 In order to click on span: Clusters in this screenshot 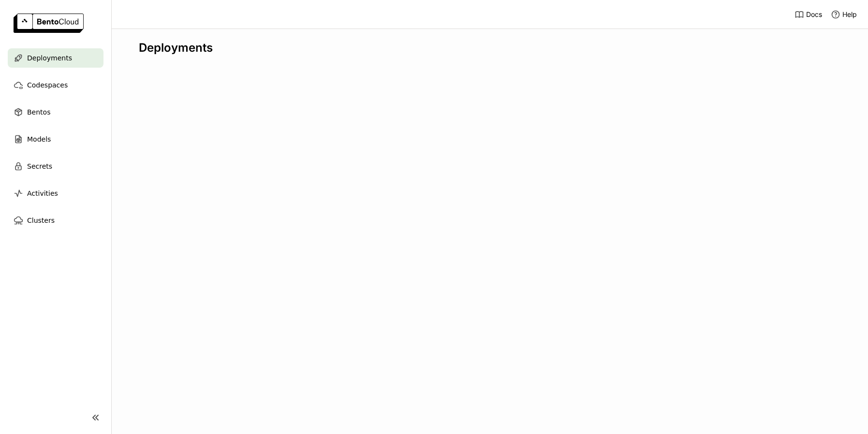, I will do `click(41, 220)`.